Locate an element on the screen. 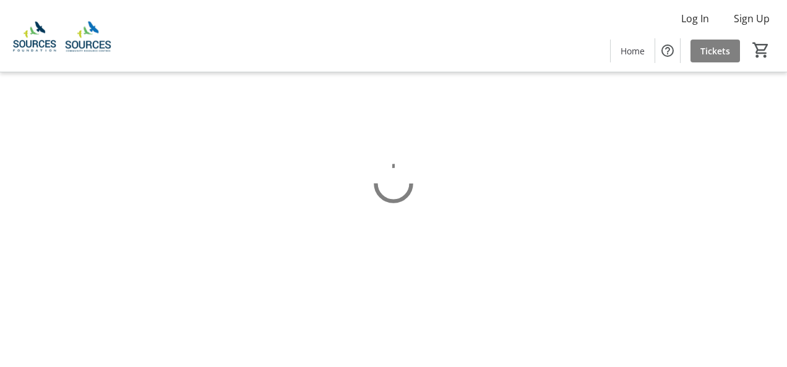 The height and width of the screenshot is (367, 787). span: Log In is located at coordinates (694, 19).